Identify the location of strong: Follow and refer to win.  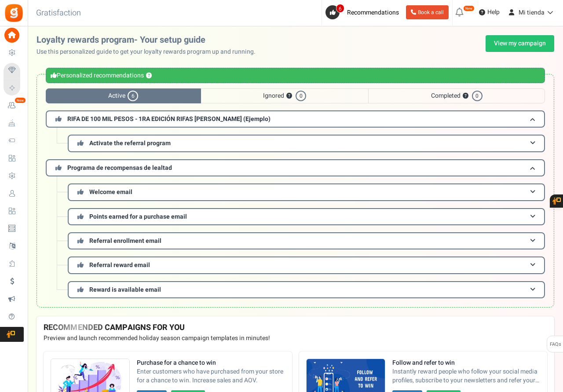
(466, 363).